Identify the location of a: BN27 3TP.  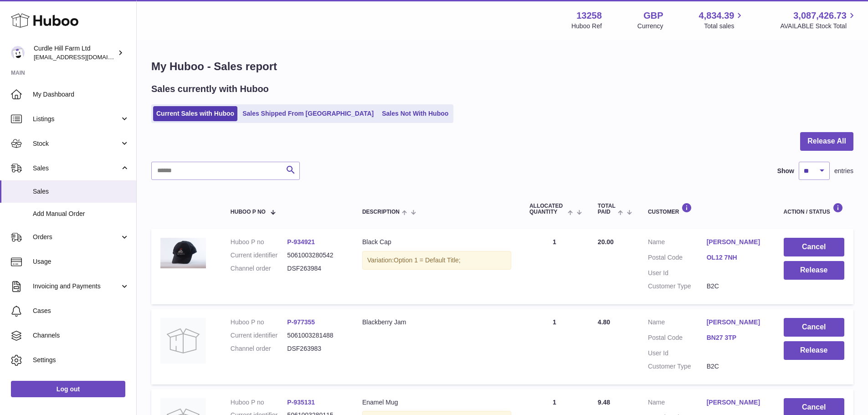
(736, 337).